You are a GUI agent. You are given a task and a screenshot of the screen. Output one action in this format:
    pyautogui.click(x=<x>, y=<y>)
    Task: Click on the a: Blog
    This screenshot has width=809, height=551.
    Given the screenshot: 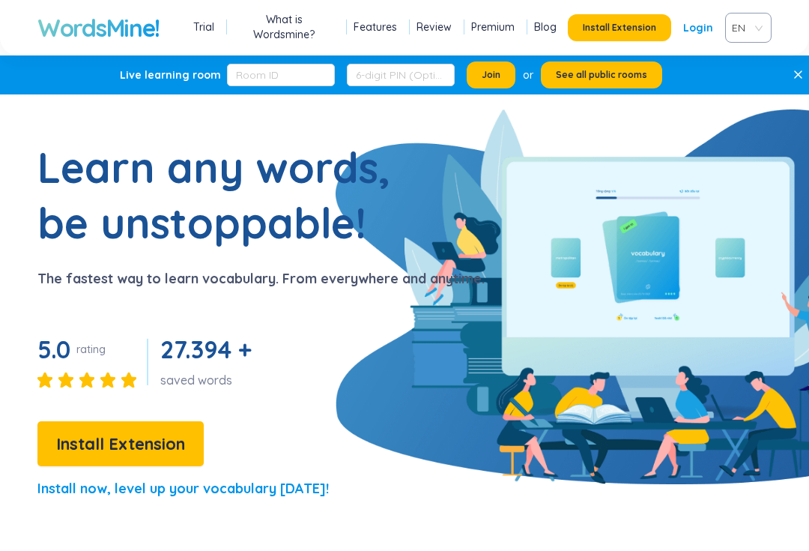 What is the action you would take?
    pyautogui.click(x=546, y=27)
    